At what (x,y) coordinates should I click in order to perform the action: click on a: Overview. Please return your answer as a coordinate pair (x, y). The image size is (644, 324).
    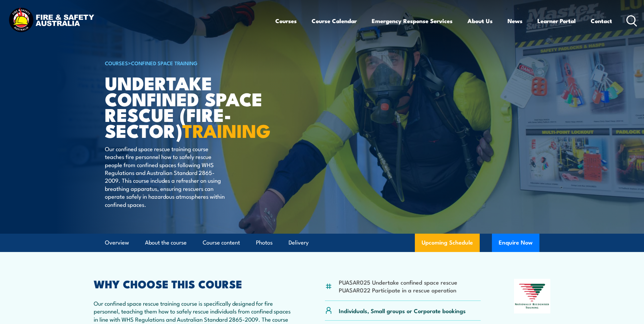
    Looking at the image, I should click on (117, 242).